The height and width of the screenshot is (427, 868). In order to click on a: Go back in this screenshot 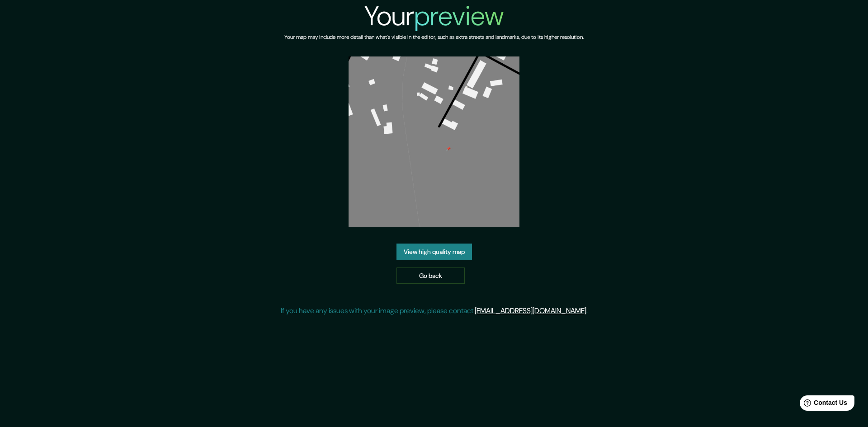, I will do `click(431, 276)`.